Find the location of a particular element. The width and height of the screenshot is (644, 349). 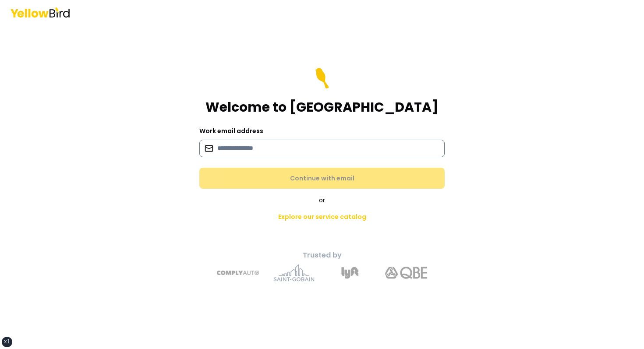

span: or is located at coordinates (322, 200).